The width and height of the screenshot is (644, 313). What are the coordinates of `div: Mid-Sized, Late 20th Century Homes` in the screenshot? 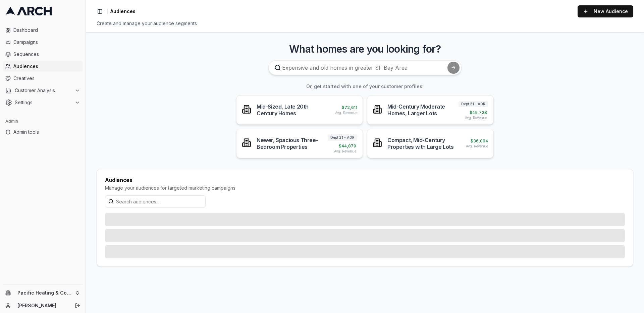 It's located at (293, 110).